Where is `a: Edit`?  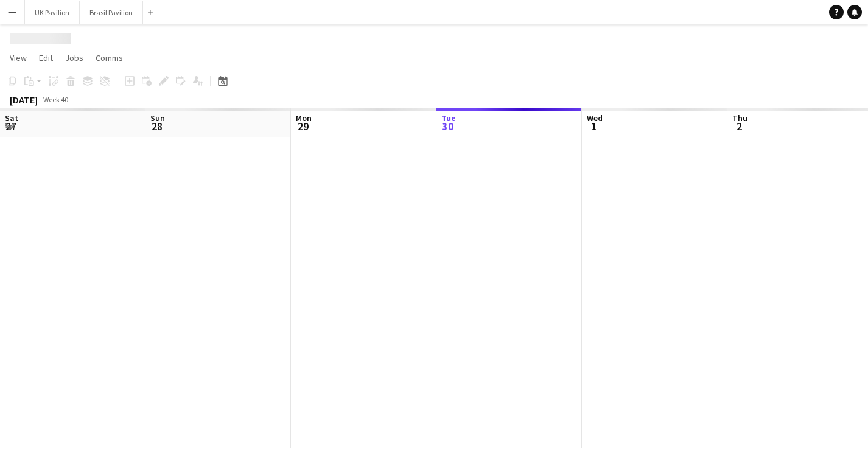 a: Edit is located at coordinates (46, 58).